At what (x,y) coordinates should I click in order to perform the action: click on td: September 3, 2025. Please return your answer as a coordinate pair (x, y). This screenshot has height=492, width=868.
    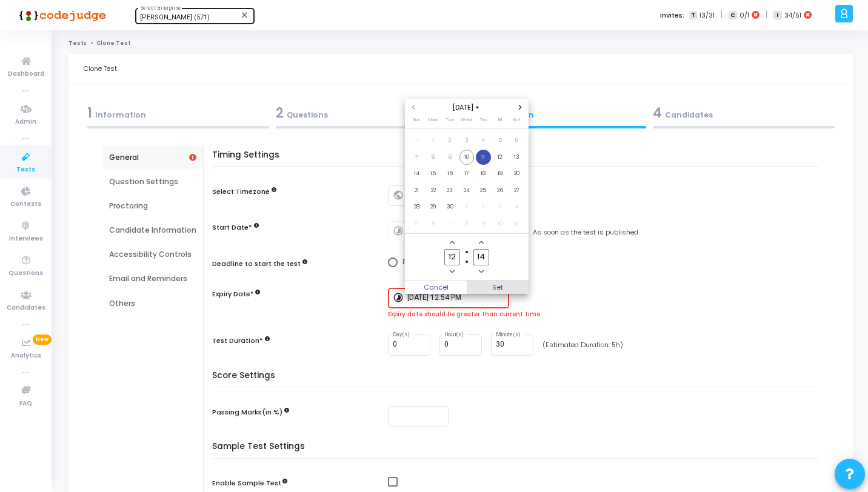
    Looking at the image, I should click on (467, 141).